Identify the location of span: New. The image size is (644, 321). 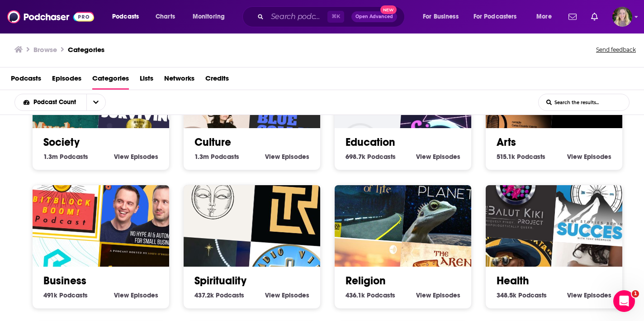
(389, 9).